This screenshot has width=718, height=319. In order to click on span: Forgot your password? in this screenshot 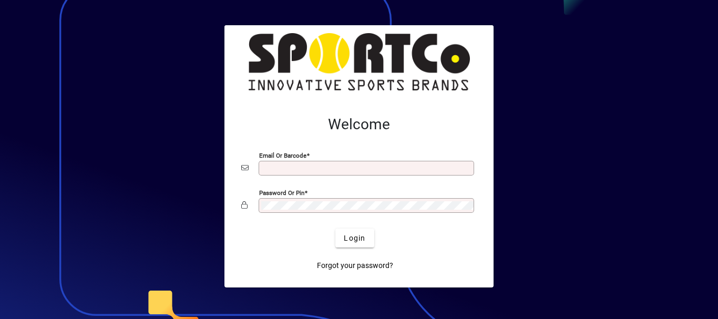, I will do `click(355, 265)`.